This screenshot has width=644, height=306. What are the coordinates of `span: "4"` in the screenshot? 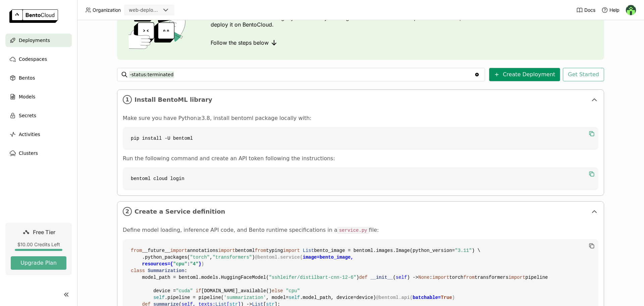 It's located at (194, 264).